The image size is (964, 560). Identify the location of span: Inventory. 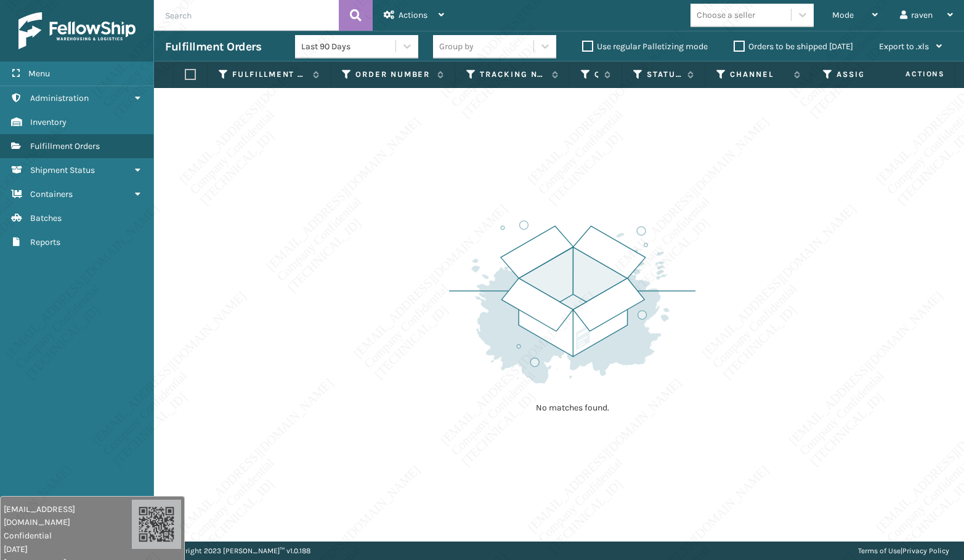
(48, 122).